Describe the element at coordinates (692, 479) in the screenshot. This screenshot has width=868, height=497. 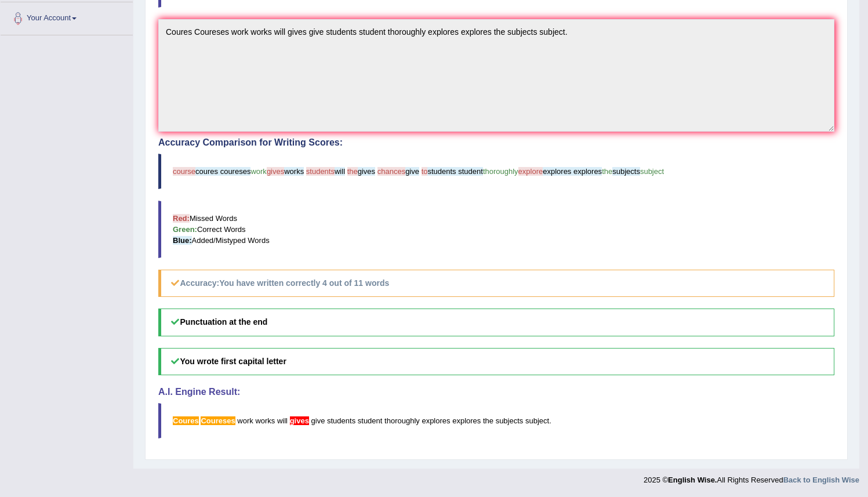
I see `strong: English Wise.` at that location.